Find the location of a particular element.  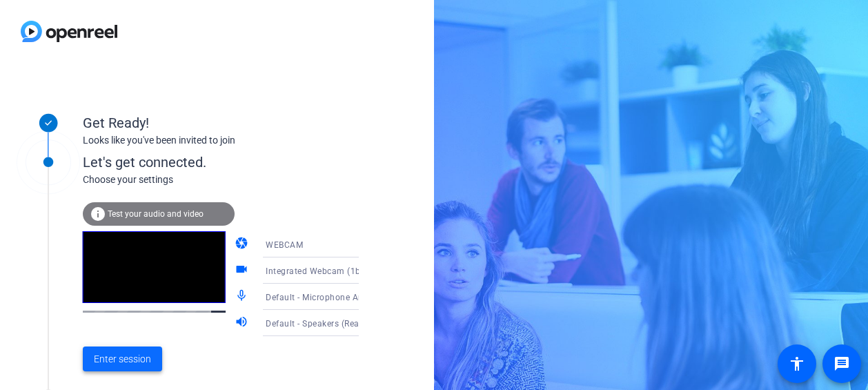

mat-icon: mic_none is located at coordinates (243, 297).